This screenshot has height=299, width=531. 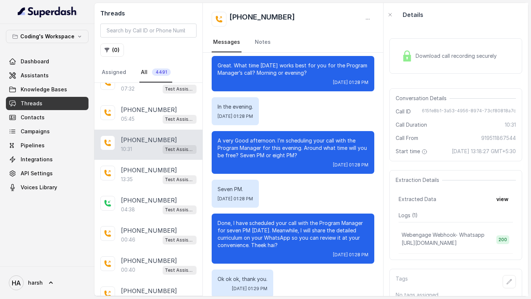 What do you see at coordinates (128, 270) in the screenshot?
I see `p: 00:40` at bounding box center [128, 270].